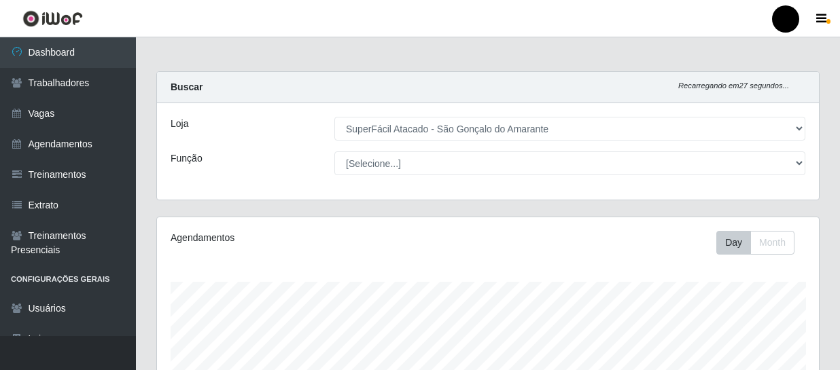 This screenshot has width=840, height=370. I want to click on i: Recarregando em 27 segundos..., so click(733, 86).